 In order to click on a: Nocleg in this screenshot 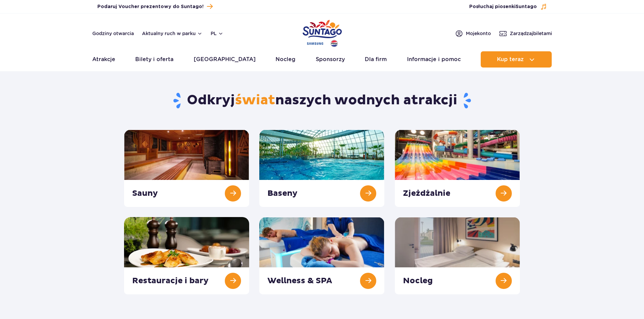, I will do `click(286, 59)`.